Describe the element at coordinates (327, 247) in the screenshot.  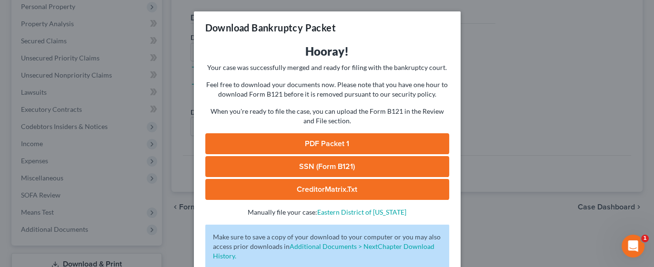
I see `p: Make sure to save a copy of your download to your computer or you may also access prior downloads in` at that location.